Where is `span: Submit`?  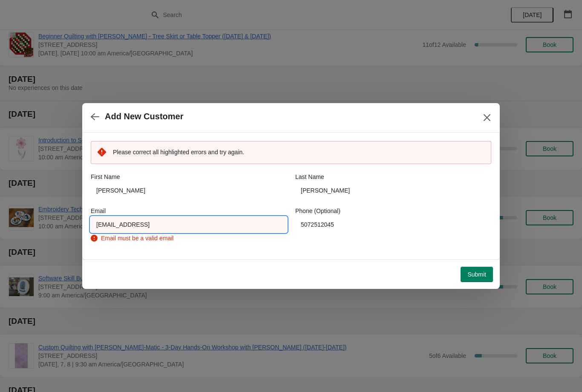 span: Submit is located at coordinates (476, 274).